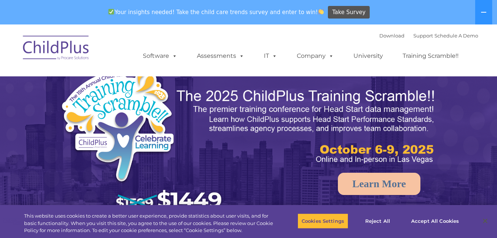  What do you see at coordinates (160, 56) in the screenshot?
I see `a: Software` at bounding box center [160, 56].